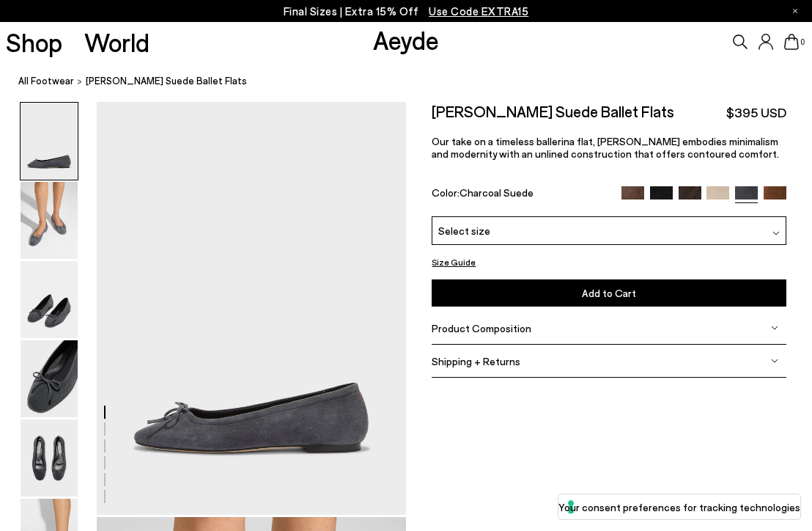 The image size is (812, 531). Describe the element at coordinates (792, 41) in the screenshot. I see `a: 0` at that location.